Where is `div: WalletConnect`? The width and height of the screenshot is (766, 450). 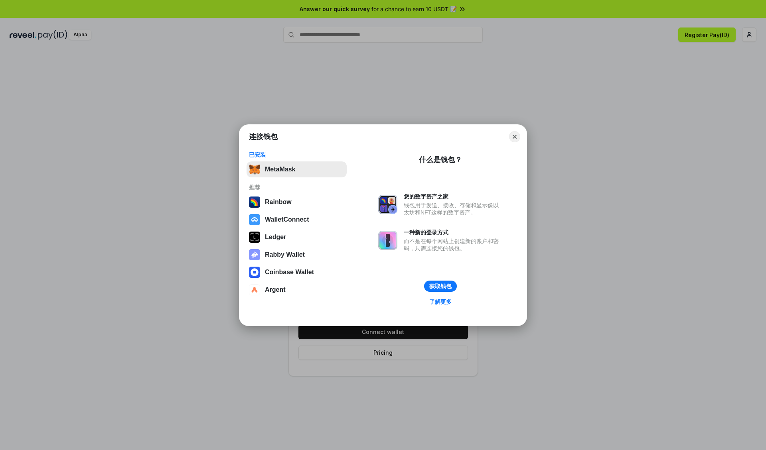
div: WalletConnect is located at coordinates (287, 220).